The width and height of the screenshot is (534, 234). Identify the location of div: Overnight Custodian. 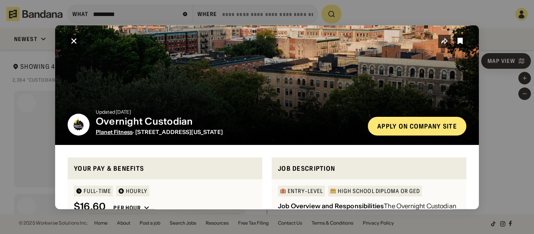
(229, 121).